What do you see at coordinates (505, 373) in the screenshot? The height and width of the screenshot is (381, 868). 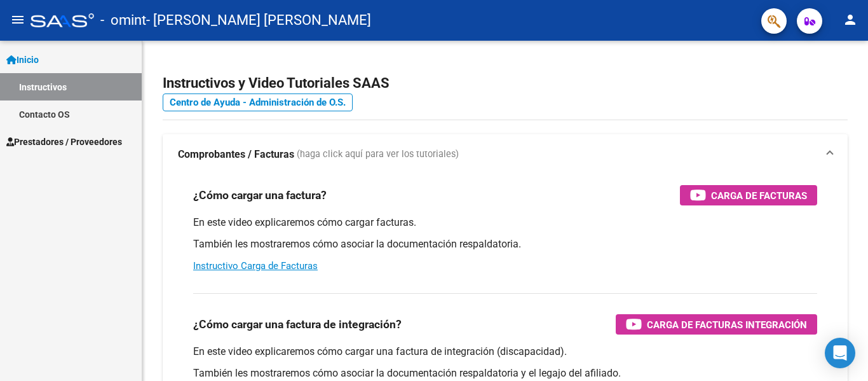 I see `p: También les mostraremos cómo asociar la documentación respaldatoria y el legajo del afiliado.` at bounding box center [505, 373].